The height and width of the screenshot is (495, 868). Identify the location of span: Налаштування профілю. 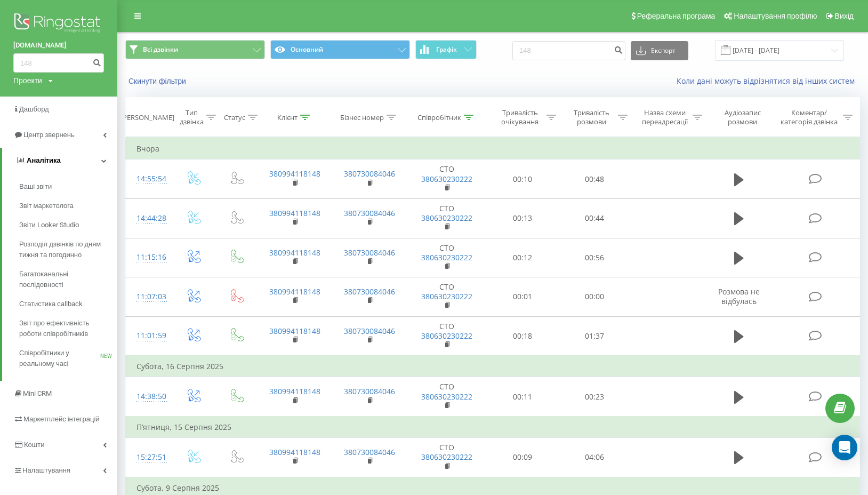
(775, 16).